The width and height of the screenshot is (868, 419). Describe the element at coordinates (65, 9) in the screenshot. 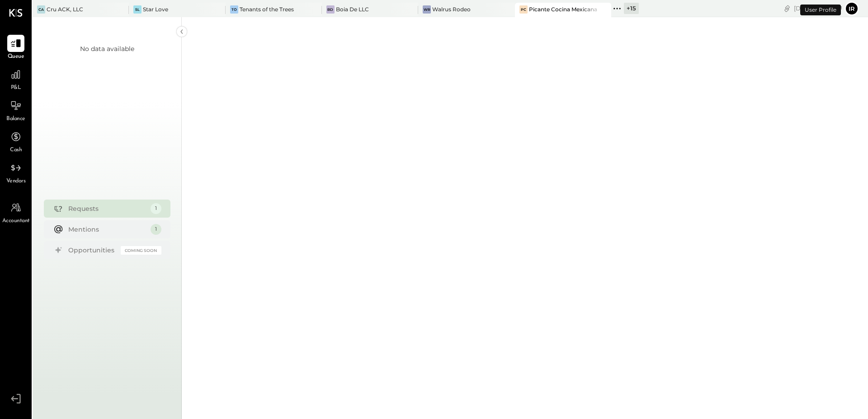

I see `div: Cru ACK, LLC` at that location.